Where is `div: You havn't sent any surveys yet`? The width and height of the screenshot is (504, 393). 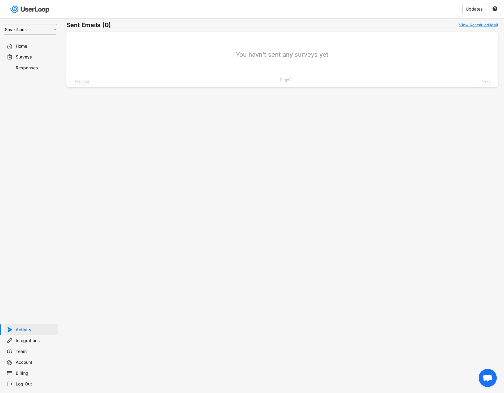
div: You havn't sent any surveys yet is located at coordinates (282, 55).